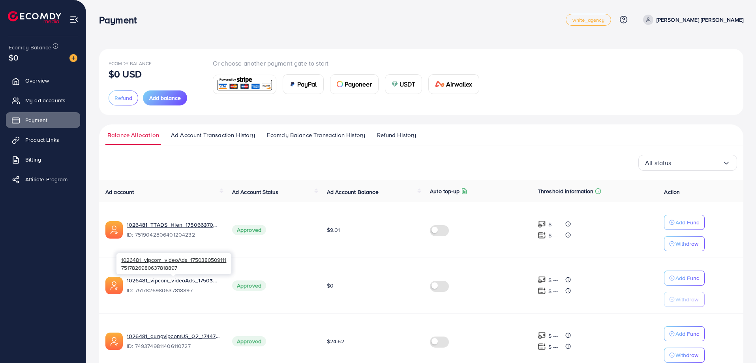  What do you see at coordinates (34, 17) in the screenshot?
I see `a: logo` at bounding box center [34, 17].